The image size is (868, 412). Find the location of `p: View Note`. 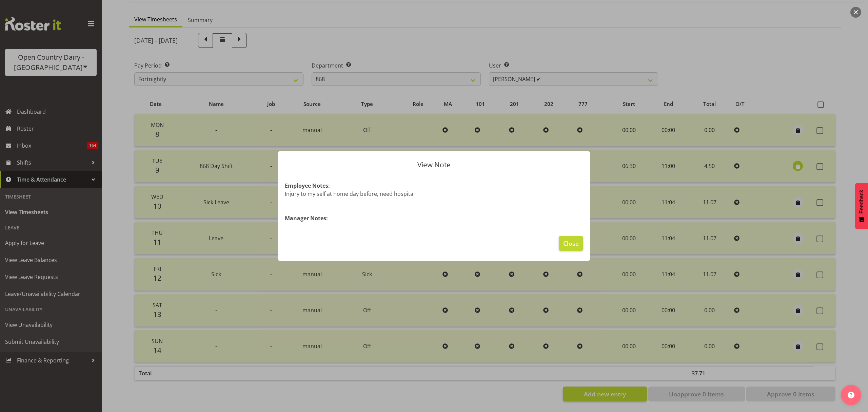

p: View Note is located at coordinates (434, 165).